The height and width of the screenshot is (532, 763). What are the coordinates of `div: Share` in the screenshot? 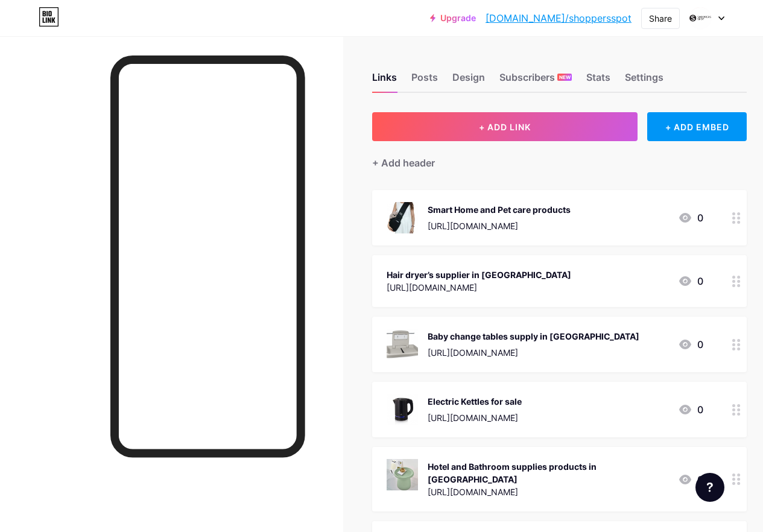 It's located at (660, 18).